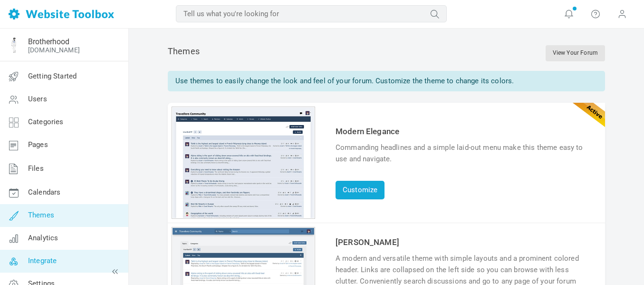 This screenshot has width=644, height=285. I want to click on a: View Your Forum, so click(576, 53).